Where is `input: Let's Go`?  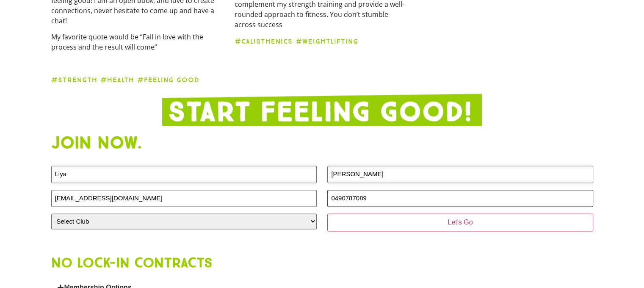
input: Let's Go is located at coordinates (460, 222).